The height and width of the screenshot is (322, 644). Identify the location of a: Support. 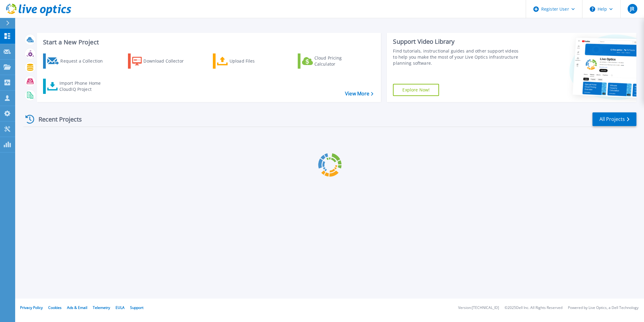
(136, 307).